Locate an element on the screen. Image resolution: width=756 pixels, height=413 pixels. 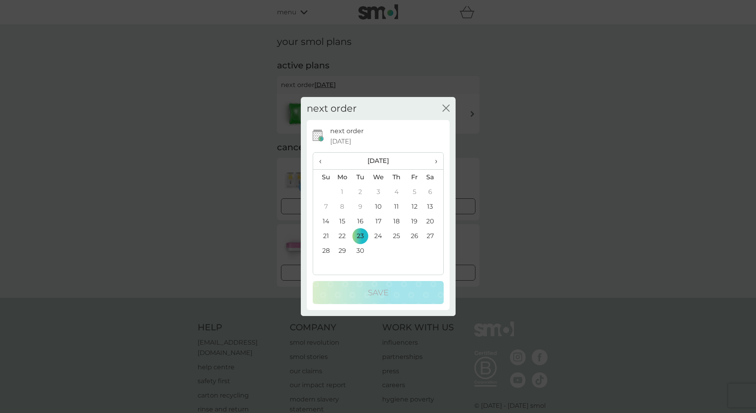
td: 25 is located at coordinates (396, 235).